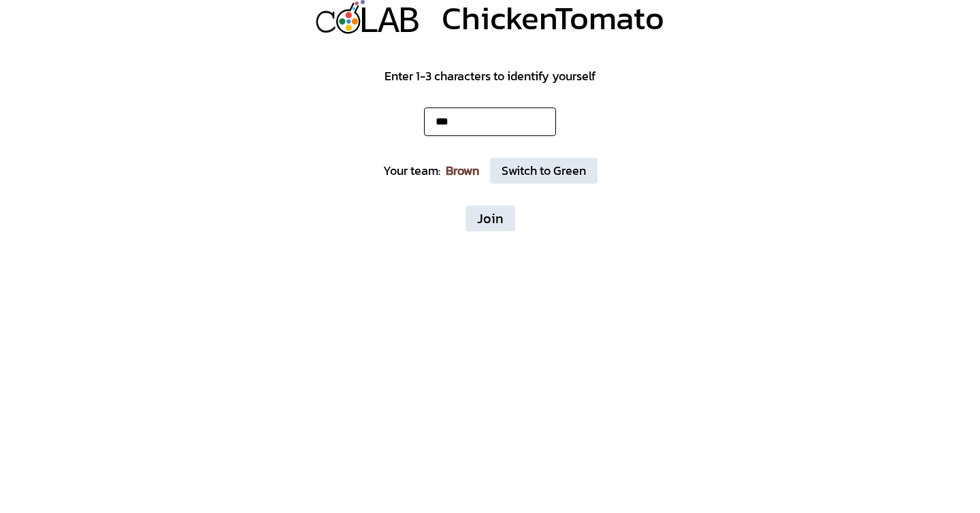  What do you see at coordinates (369, 23) in the screenshot?
I see `div: L` at bounding box center [369, 23].